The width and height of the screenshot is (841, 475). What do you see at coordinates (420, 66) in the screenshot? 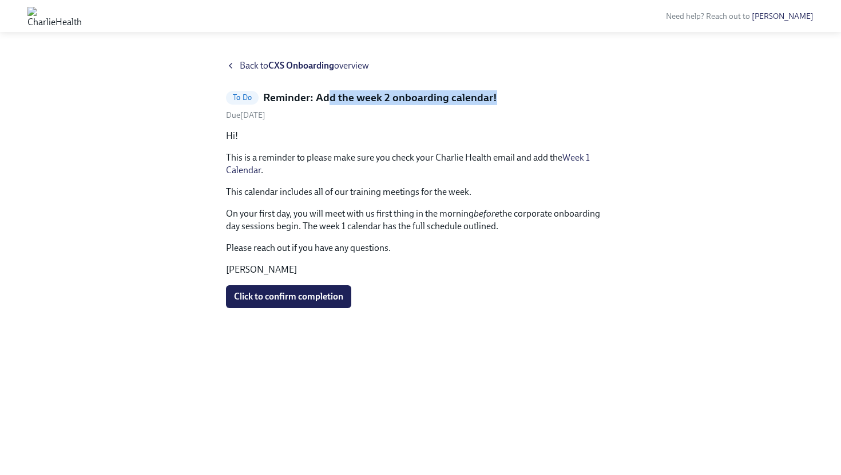
I see `a: Back toCXS Onboardingoverview` at bounding box center [420, 66].